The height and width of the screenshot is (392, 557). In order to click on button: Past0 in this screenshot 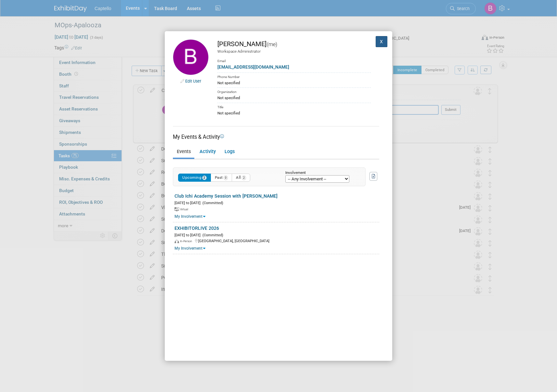, I will do `click(221, 177)`.